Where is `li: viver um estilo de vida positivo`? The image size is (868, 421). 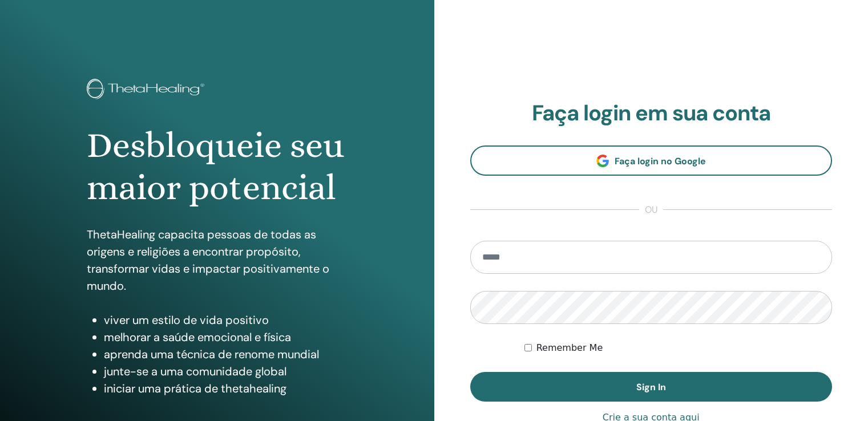
li: viver um estilo de vida positivo is located at coordinates (226, 320).